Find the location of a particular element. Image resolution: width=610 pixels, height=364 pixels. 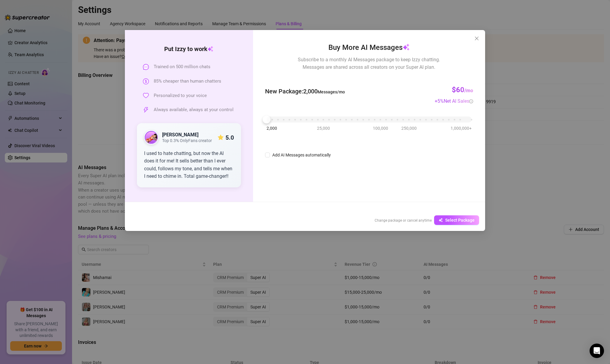

div: Add AI Messages automatically is located at coordinates (302, 155).